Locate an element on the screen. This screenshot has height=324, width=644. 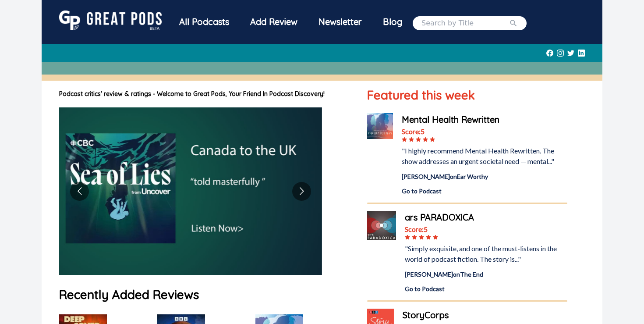
h1: Featured this week is located at coordinates (467, 95).